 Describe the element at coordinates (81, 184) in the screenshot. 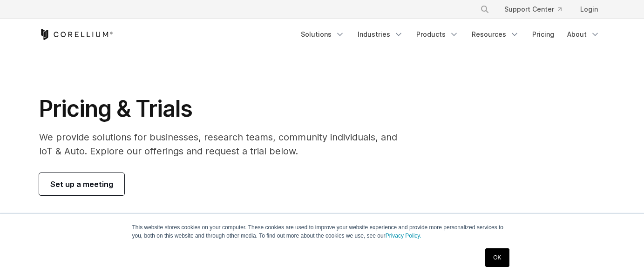

I see `span: Set up a meeting` at that location.